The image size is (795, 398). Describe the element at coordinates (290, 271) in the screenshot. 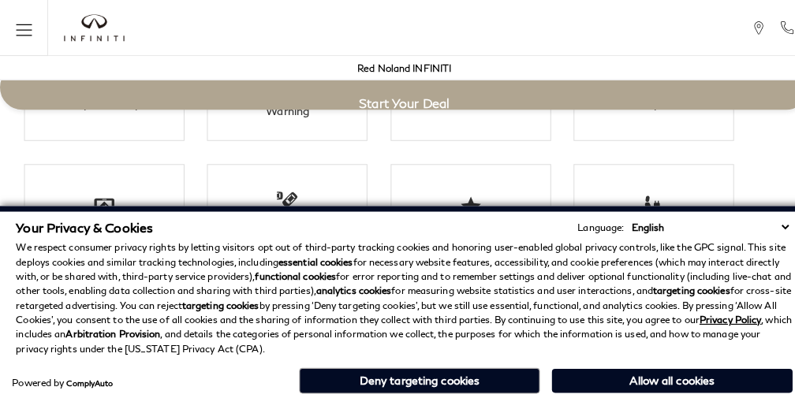

I see `strong: functional cookies` at that location.